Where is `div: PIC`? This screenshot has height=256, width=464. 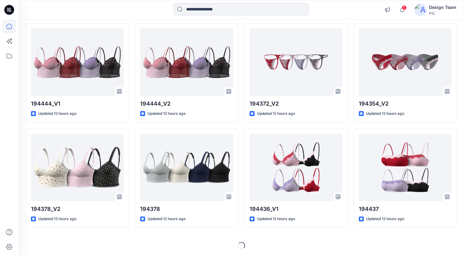
div: PIC is located at coordinates (443, 13).